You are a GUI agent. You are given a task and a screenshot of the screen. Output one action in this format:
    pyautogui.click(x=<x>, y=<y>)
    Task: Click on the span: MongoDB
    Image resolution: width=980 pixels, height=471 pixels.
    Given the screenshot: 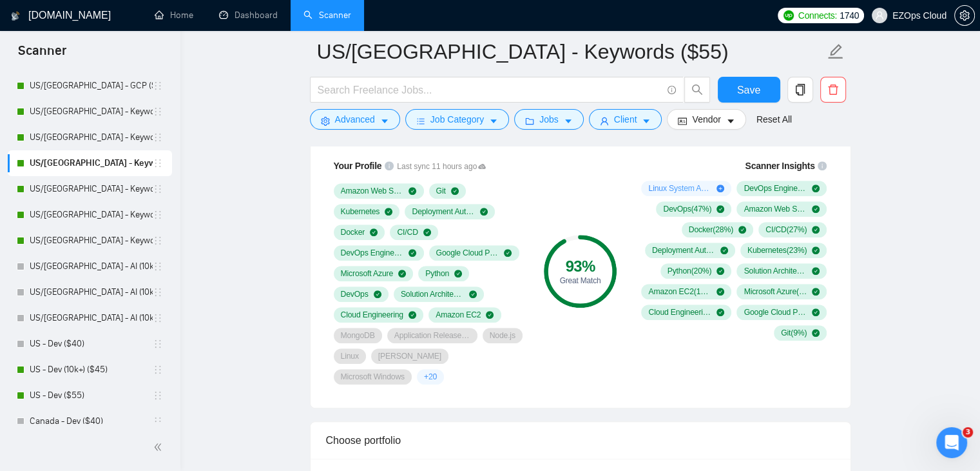 What is the action you would take?
    pyautogui.click(x=358, y=335)
    